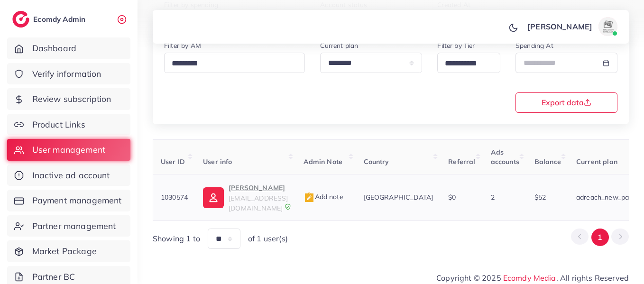  Describe the element at coordinates (530, 278) in the screenshot. I see `a: Ecomdy Media` at that location.